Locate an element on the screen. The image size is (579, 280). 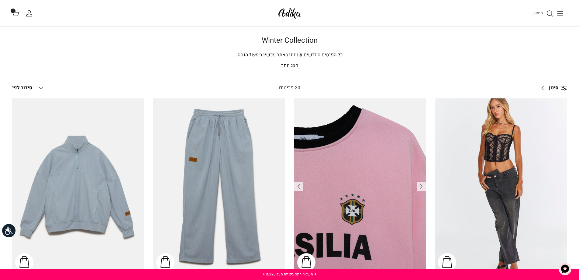
span: 15 is located at coordinates (252, 55).